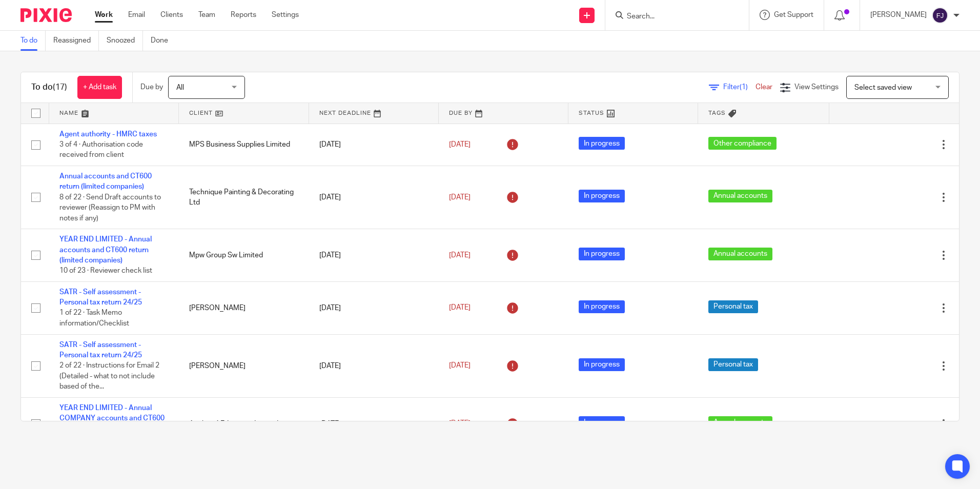  Describe the element at coordinates (125, 41) in the screenshot. I see `a: Snoozed` at that location.